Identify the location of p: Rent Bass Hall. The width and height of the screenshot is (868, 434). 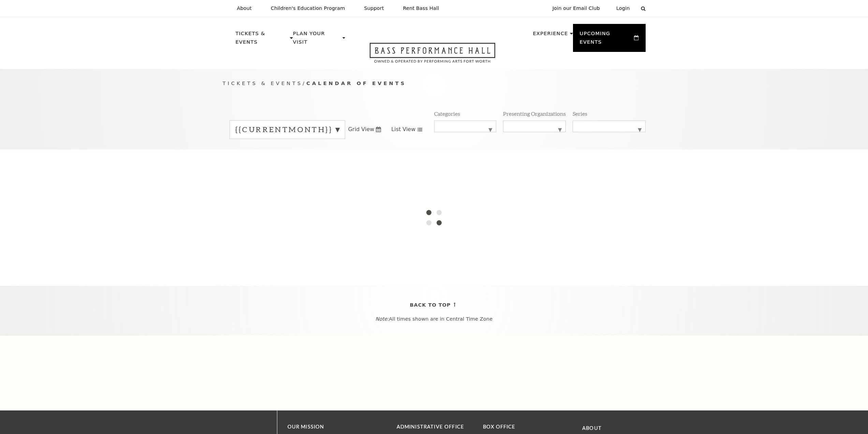
(421, 9).